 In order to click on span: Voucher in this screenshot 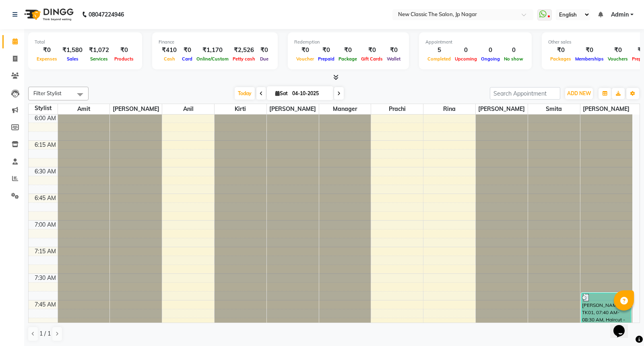, I will do `click(305, 59)`.